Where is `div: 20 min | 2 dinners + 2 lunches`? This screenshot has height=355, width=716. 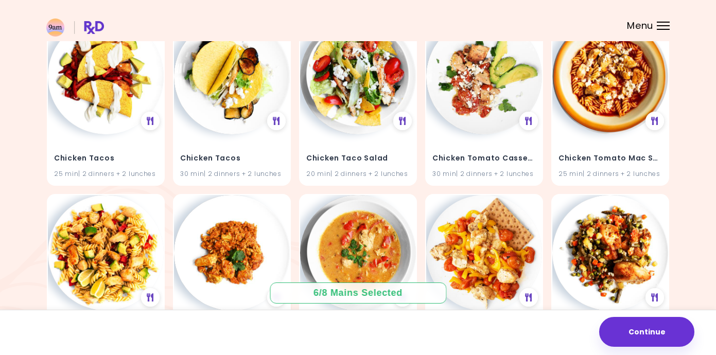 div: 20 min | 2 dinners + 2 lunches is located at coordinates (358, 173).